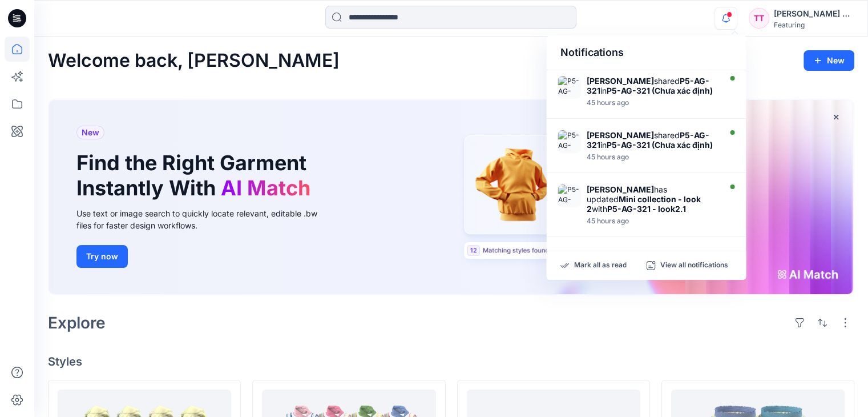  Describe the element at coordinates (569, 196) in the screenshot. I see `img: P5-AG-321 - look2.1` at that location.